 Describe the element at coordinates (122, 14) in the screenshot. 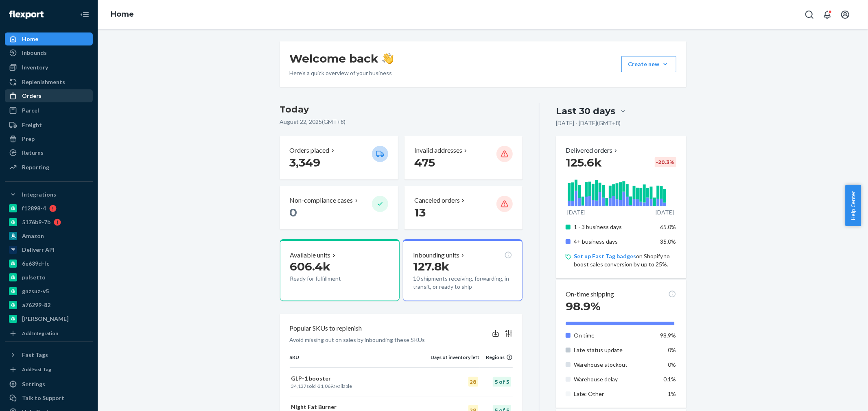

I see `ol: breadcrumbs` at that location.